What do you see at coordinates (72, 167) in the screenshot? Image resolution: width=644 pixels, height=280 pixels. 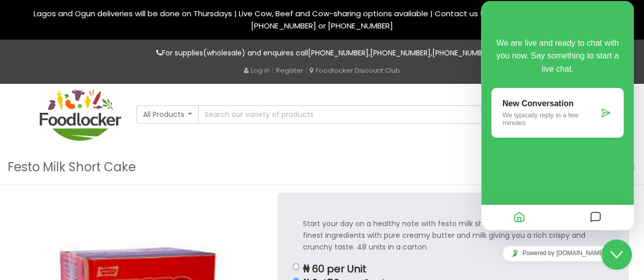 I see `h3: Festo Milk Short Cake` at bounding box center [72, 167].